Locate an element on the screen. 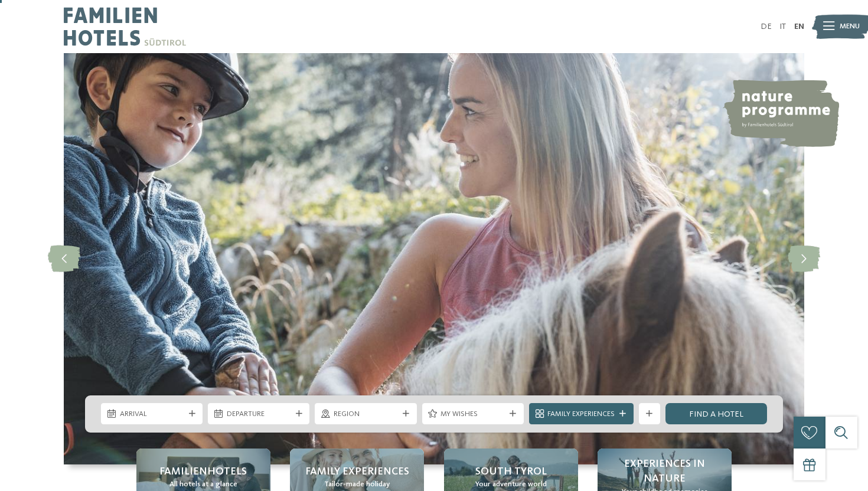 Image resolution: width=868 pixels, height=491 pixels. span: Experiences in nature is located at coordinates (665, 472).